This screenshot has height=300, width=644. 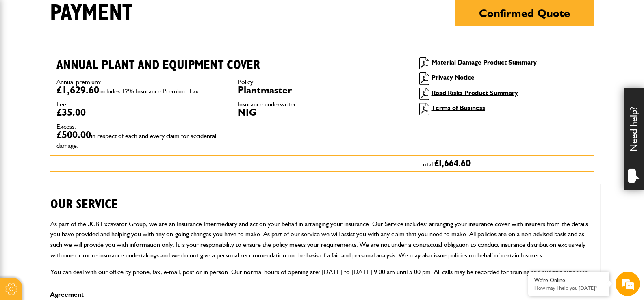 I want to click on a: Privacy Notice, so click(x=453, y=77).